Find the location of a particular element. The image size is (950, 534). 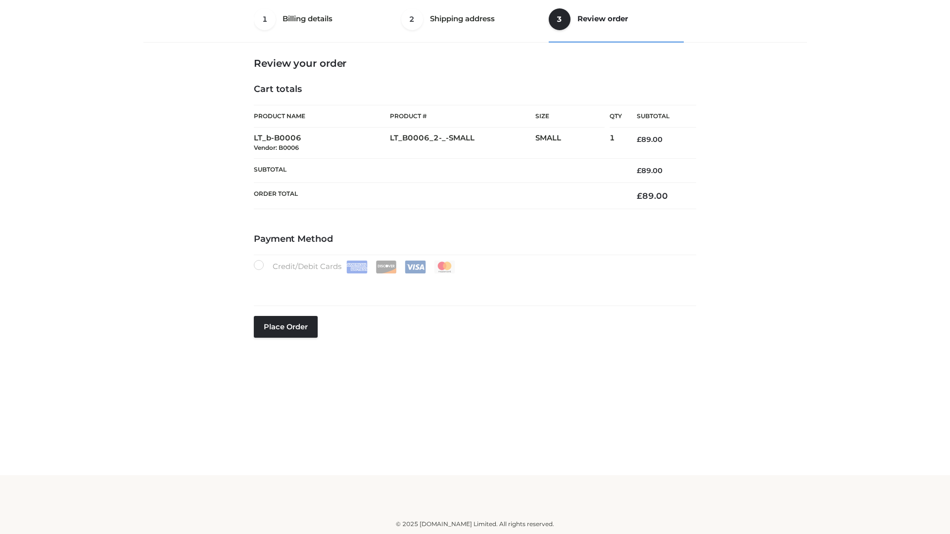

small: Vendor: B0006 is located at coordinates (276, 147).